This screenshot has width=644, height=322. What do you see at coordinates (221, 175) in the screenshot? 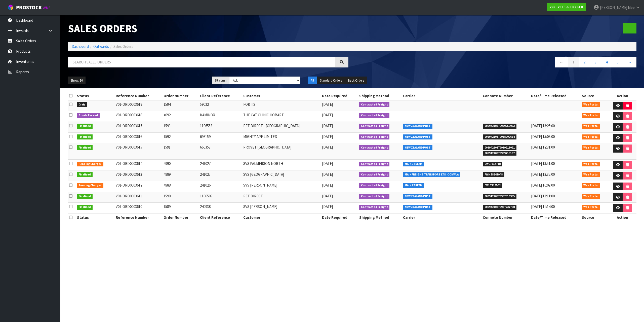
I see `td: 241025` at bounding box center [221, 175].